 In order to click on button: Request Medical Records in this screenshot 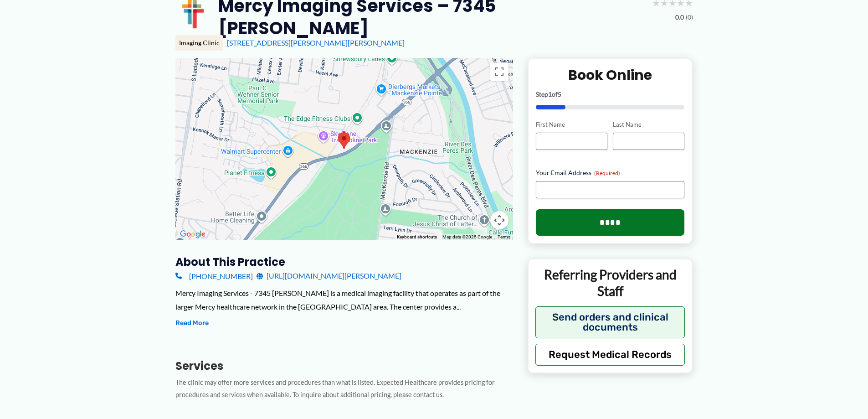, I will do `click(610, 355)`.